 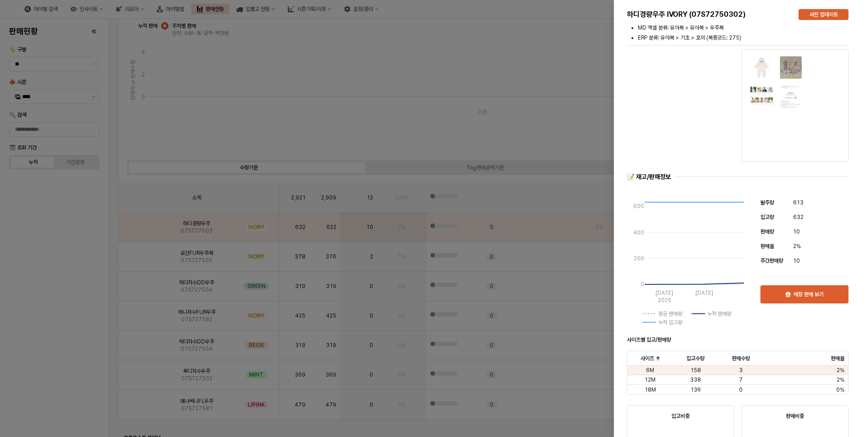 I want to click on span: 입고수량, so click(x=696, y=359).